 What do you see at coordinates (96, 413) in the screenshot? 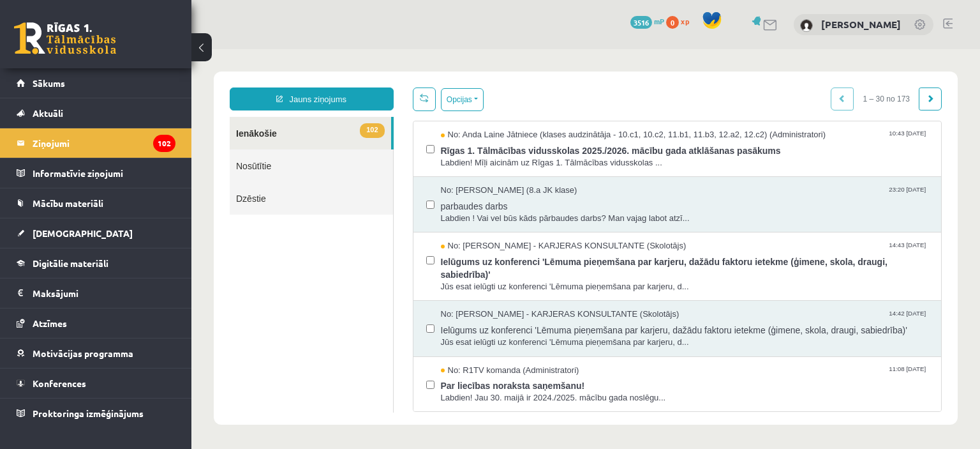
I see `a: Proktoringa izmēģinājums` at bounding box center [96, 413].